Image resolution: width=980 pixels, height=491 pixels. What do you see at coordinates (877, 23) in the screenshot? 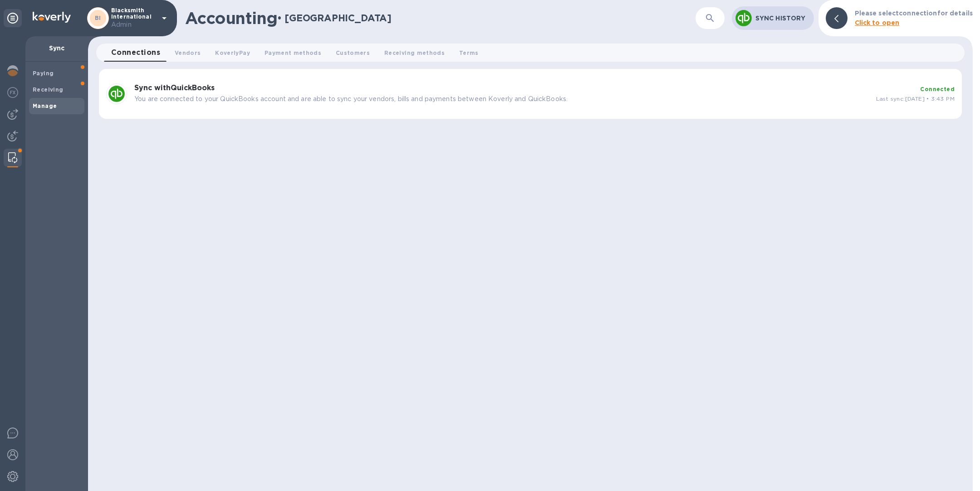
I see `b: Click to open` at bounding box center [877, 23].